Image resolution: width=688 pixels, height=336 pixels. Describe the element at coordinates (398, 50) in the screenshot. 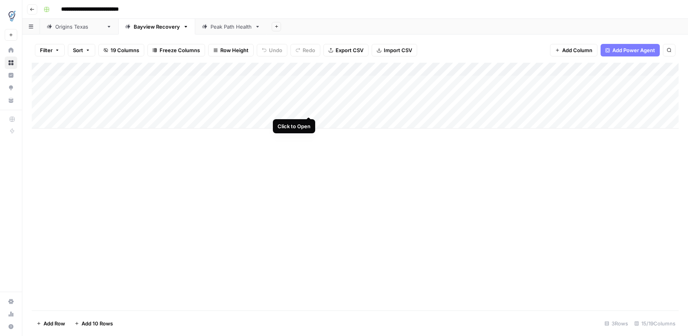

I see `span: Import CSV` at that location.